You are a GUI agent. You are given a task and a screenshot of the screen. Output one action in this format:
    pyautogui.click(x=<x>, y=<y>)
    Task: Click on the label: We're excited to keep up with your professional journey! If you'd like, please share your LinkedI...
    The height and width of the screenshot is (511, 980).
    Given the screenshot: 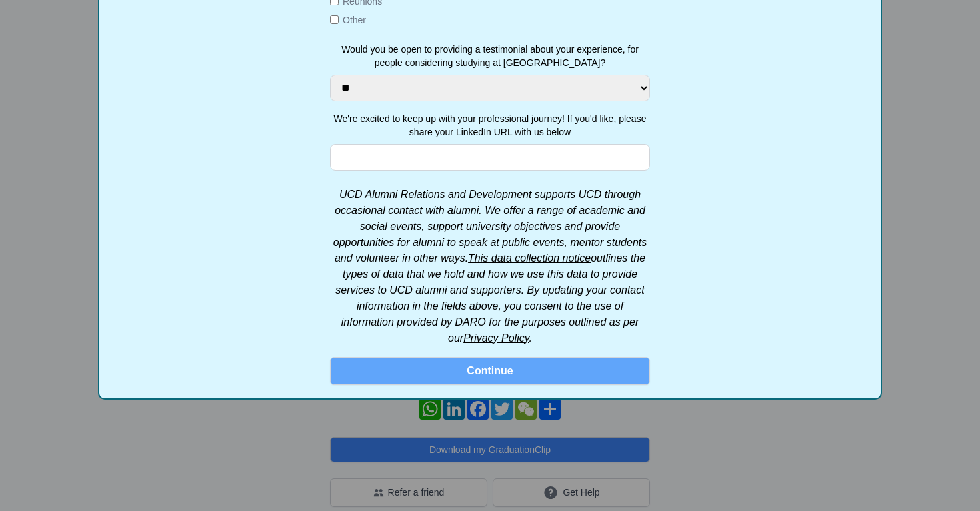 What is the action you would take?
    pyautogui.click(x=490, y=125)
    